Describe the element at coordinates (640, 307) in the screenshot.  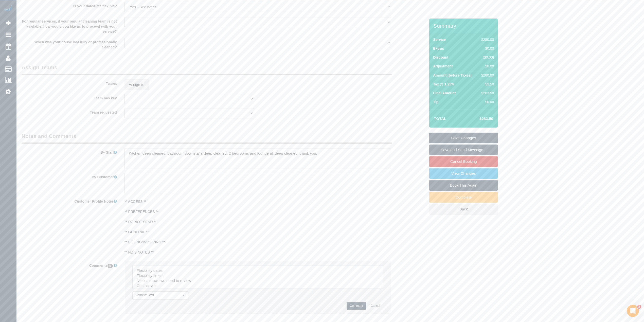
I see `span: 2` at that location.